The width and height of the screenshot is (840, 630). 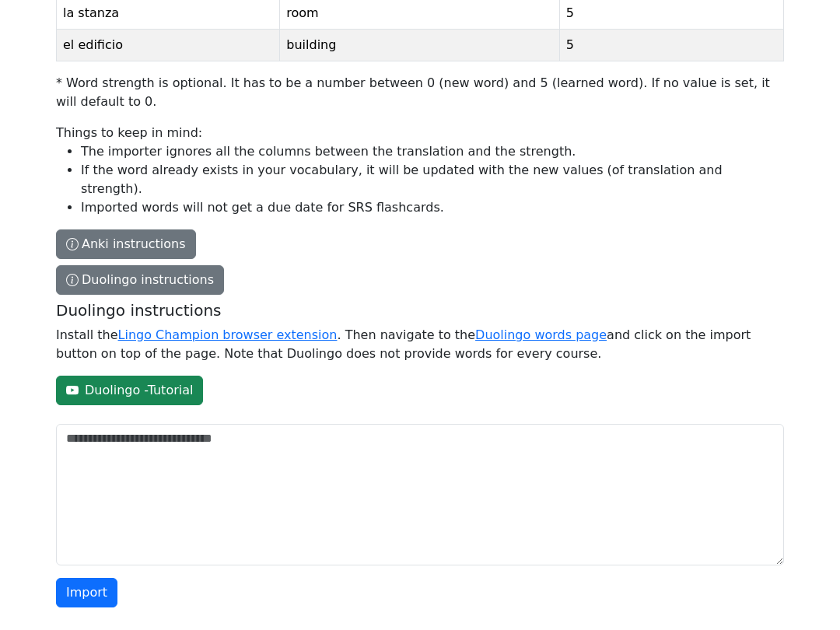 What do you see at coordinates (86, 592) in the screenshot?
I see `button: Import` at bounding box center [86, 592].